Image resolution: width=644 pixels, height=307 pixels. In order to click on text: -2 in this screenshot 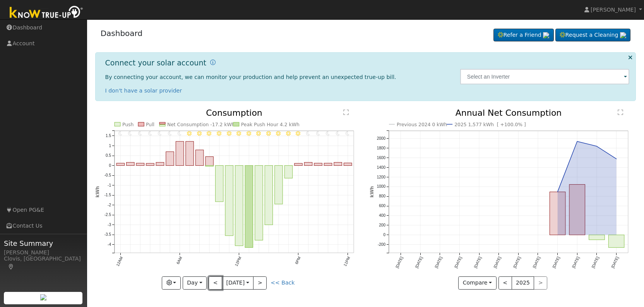, I will do `click(109, 204)`.